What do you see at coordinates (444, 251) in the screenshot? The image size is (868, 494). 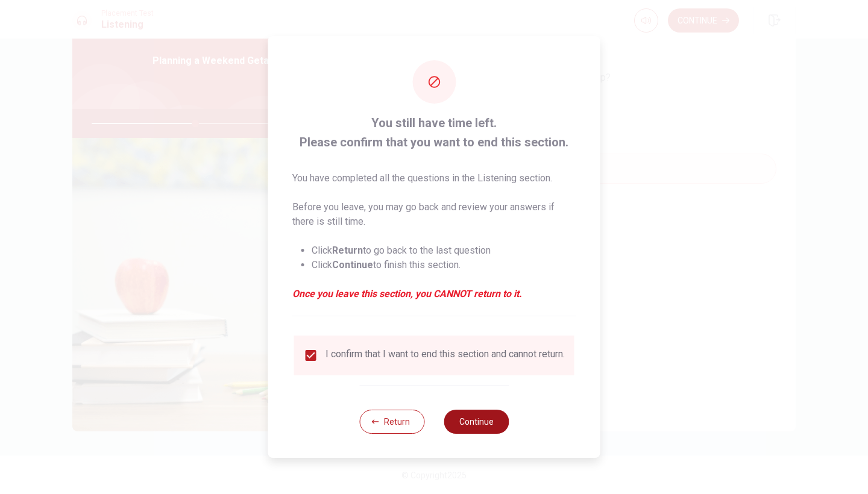 I see `li: Click to go back to the last question` at bounding box center [444, 251].